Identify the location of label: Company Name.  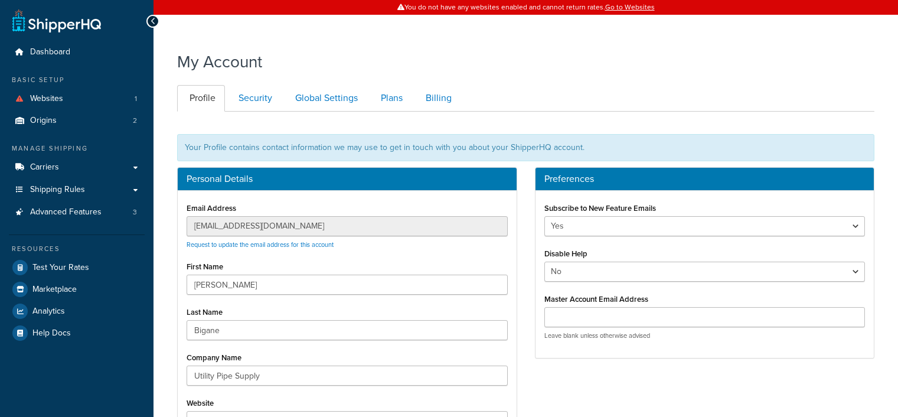
(214, 357).